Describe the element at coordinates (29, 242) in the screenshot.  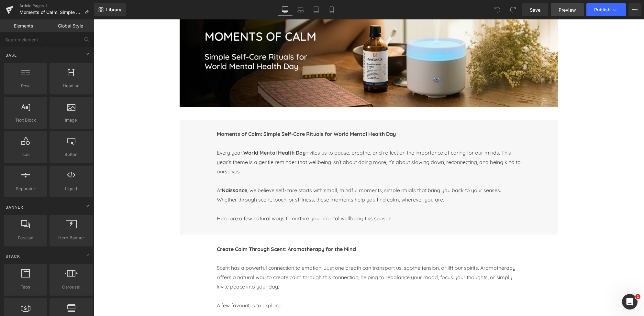
I see `input: Email` at that location.